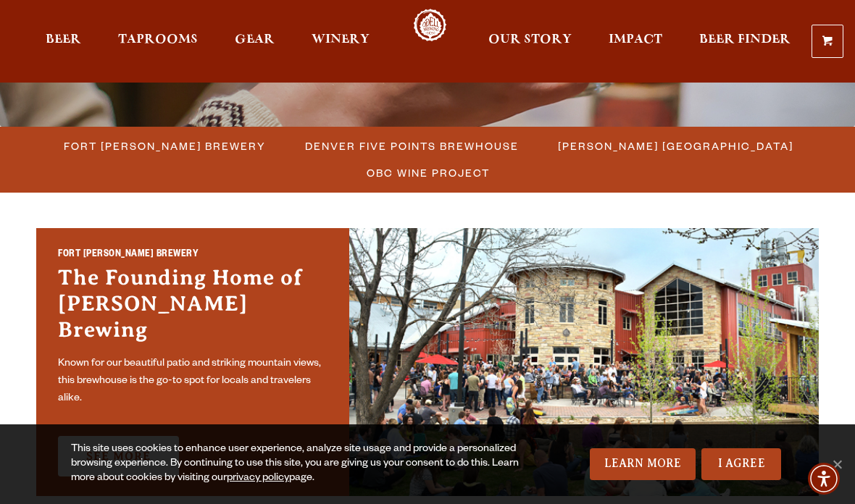 The image size is (855, 504). I want to click on a: Learn More, so click(643, 464).